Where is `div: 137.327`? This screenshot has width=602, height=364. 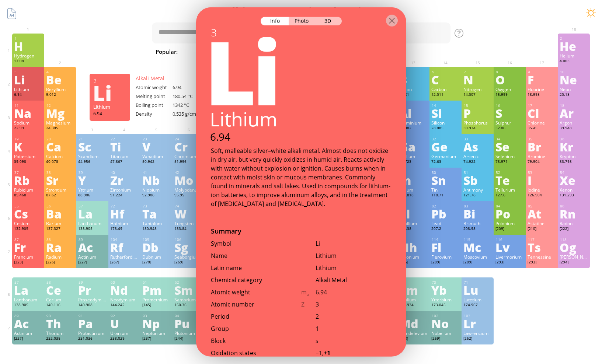
div: 137.327 is located at coordinates (60, 229).